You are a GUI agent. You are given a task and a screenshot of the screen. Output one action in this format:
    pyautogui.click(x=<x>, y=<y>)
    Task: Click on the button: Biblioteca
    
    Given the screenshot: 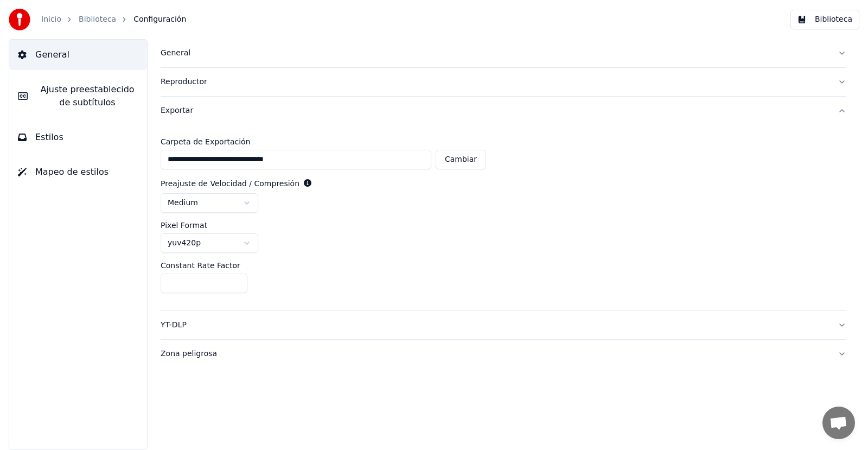 What is the action you would take?
    pyautogui.click(x=824, y=19)
    